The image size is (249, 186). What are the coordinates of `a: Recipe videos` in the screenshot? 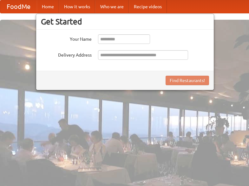 It's located at (148, 7).